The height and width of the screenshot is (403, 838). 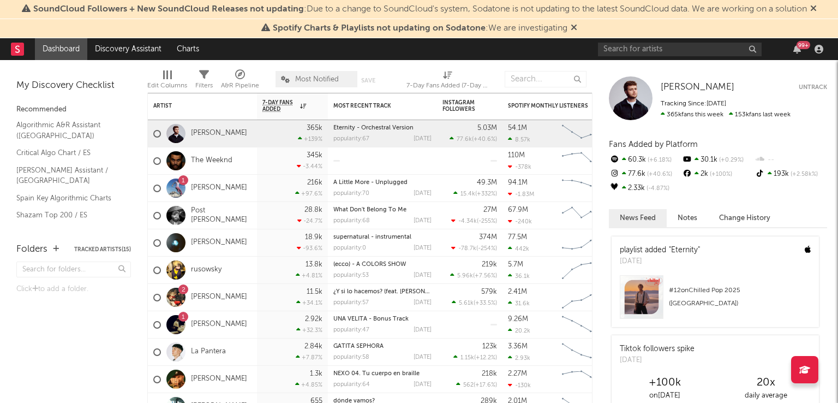 I want to click on a: "Eternity", so click(x=684, y=250).